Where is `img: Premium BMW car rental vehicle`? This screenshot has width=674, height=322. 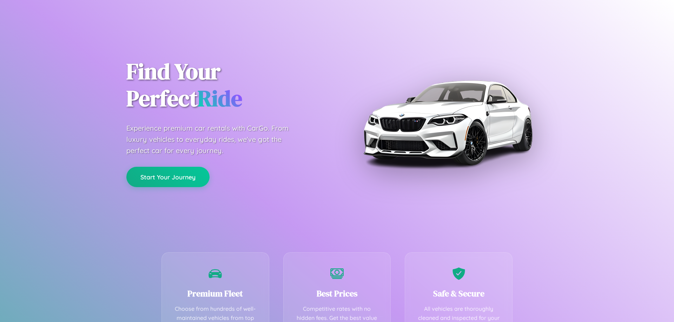
img: Premium BMW car rental vehicle is located at coordinates (447, 123).